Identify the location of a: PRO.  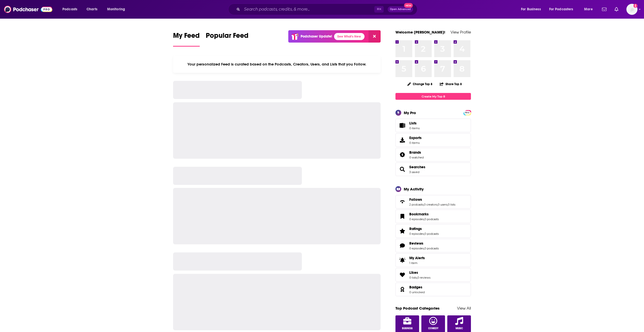
(467, 113).